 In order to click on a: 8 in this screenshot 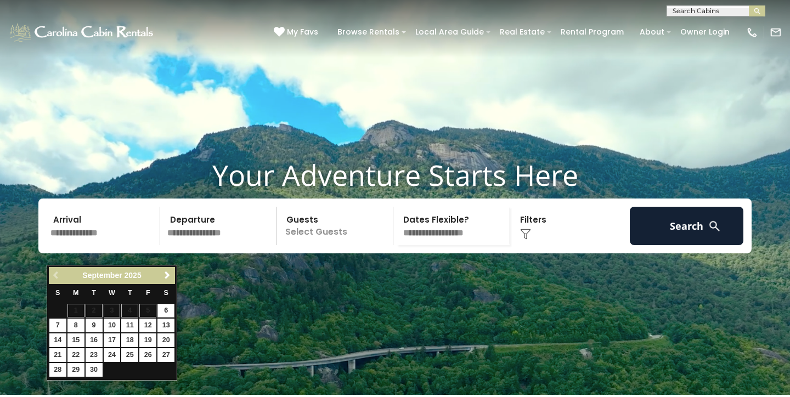, I will do `click(76, 325)`.